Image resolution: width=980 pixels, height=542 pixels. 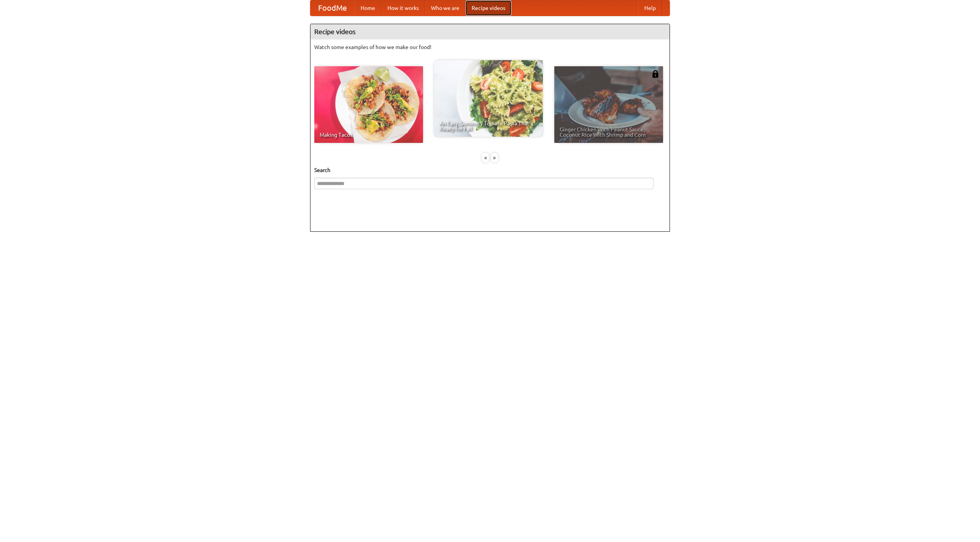 What do you see at coordinates (490, 32) in the screenshot?
I see `h4: Recipe videos` at bounding box center [490, 32].